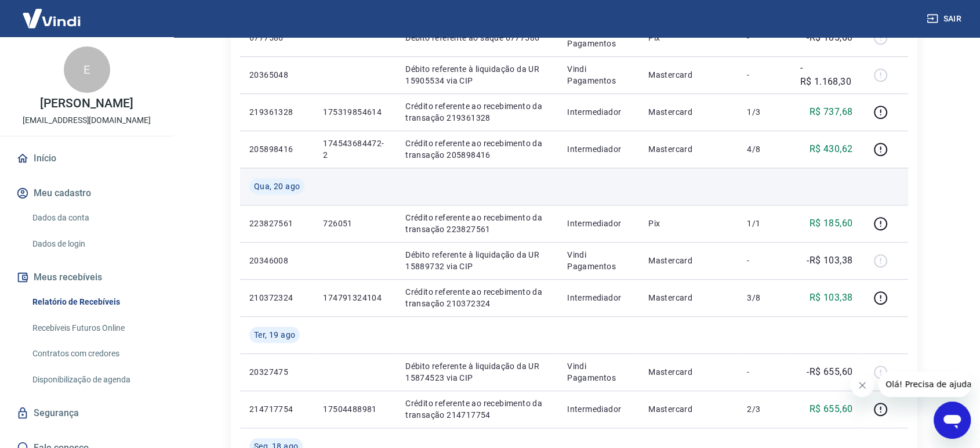  Describe the element at coordinates (830, 372) in the screenshot. I see `p: -R$ 655,60` at that location.